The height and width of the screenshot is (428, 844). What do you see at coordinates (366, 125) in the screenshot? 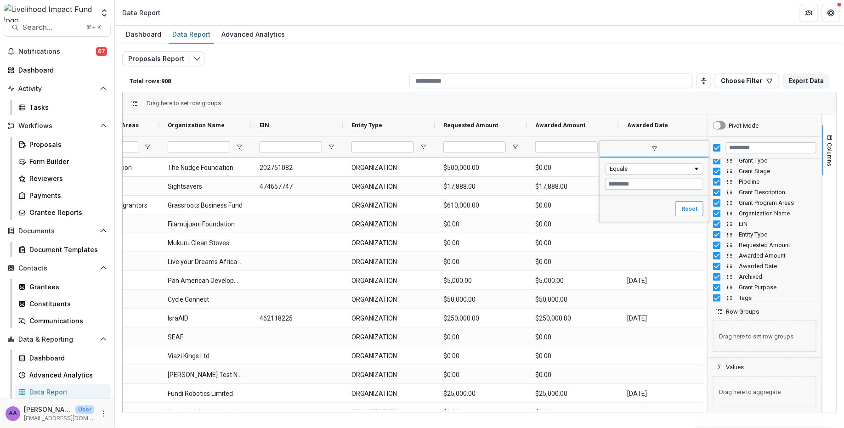
I see `span: Entity Type` at bounding box center [366, 125].